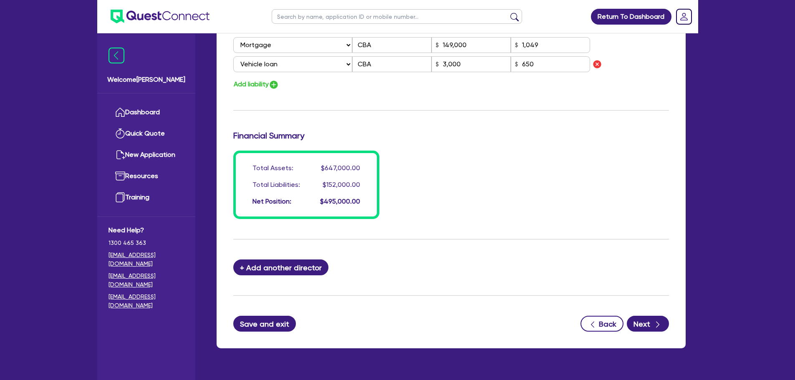 This screenshot has width=795, height=380. Describe the element at coordinates (276, 185) in the screenshot. I see `div: Total Liabilities:` at that location.